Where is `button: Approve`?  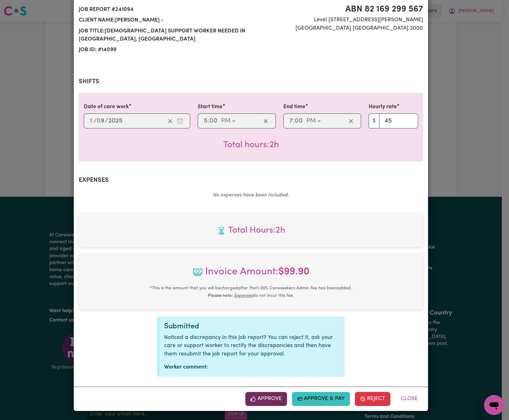
button: Approve is located at coordinates (267, 398).